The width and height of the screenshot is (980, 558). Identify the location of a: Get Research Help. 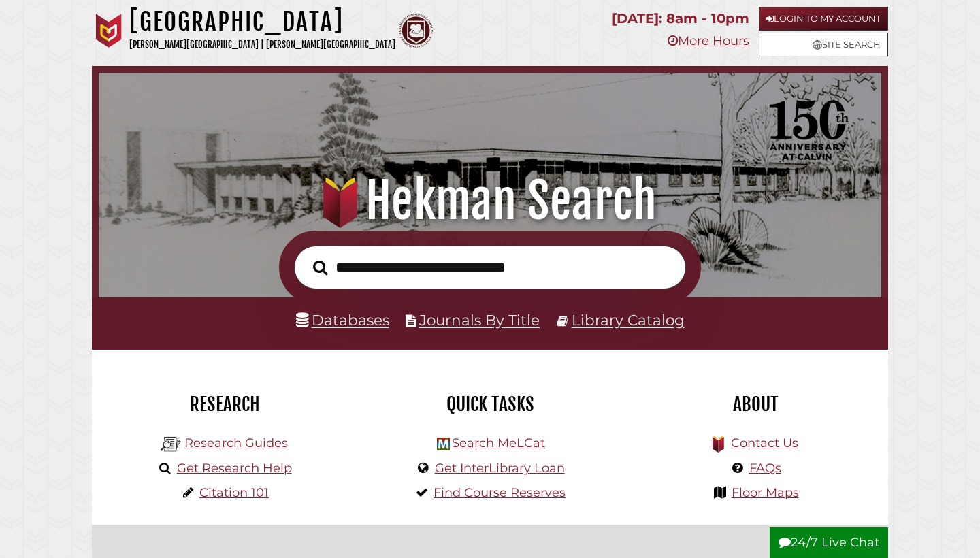
(234, 469).